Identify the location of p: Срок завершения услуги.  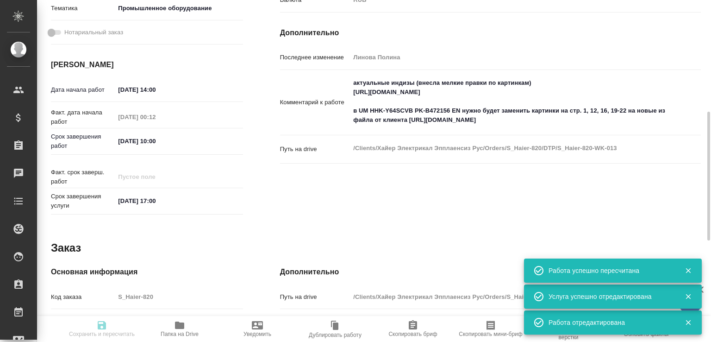
(83, 201).